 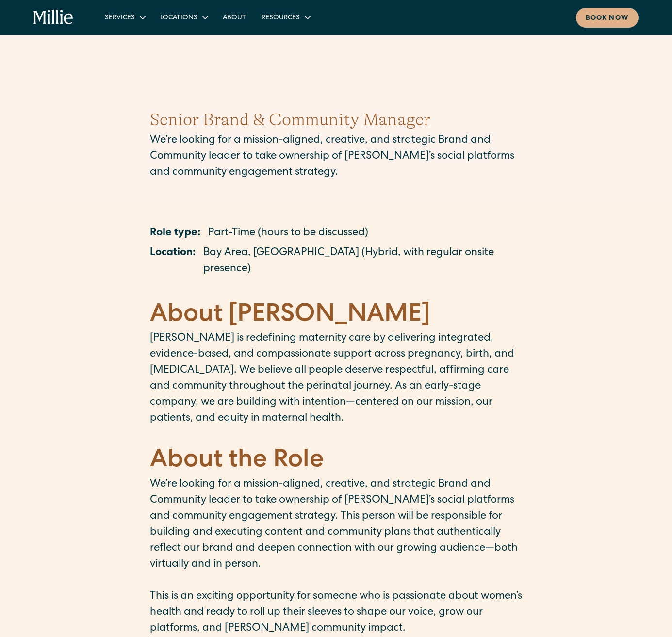 I want to click on a: Book now, so click(x=607, y=17).